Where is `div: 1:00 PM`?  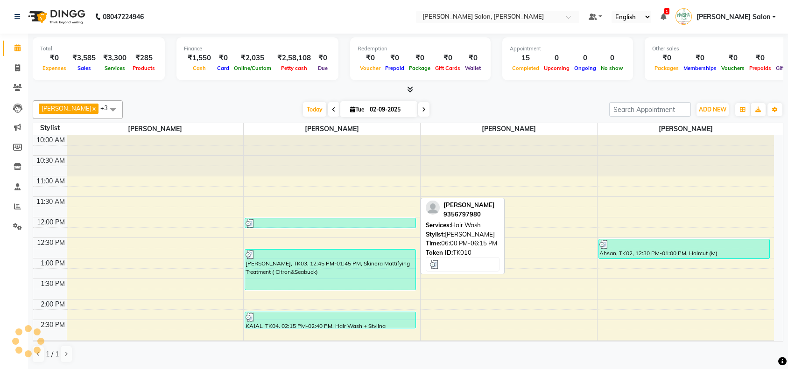 div: 1:00 PM is located at coordinates (53, 263).